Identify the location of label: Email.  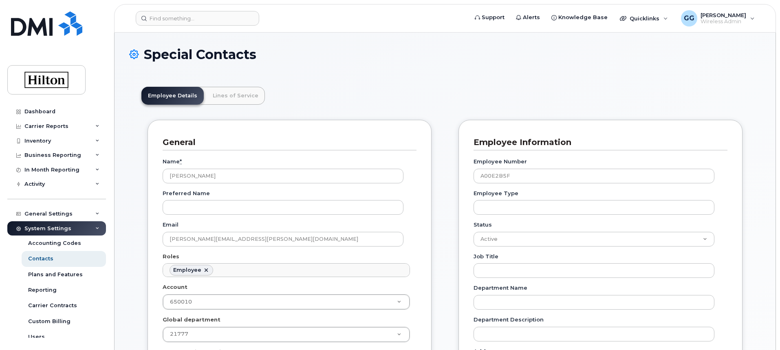
(170, 225).